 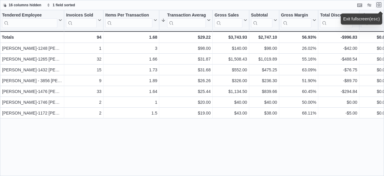 What do you see at coordinates (339, 48) in the screenshot?
I see `div: -$42.00` at bounding box center [339, 48].